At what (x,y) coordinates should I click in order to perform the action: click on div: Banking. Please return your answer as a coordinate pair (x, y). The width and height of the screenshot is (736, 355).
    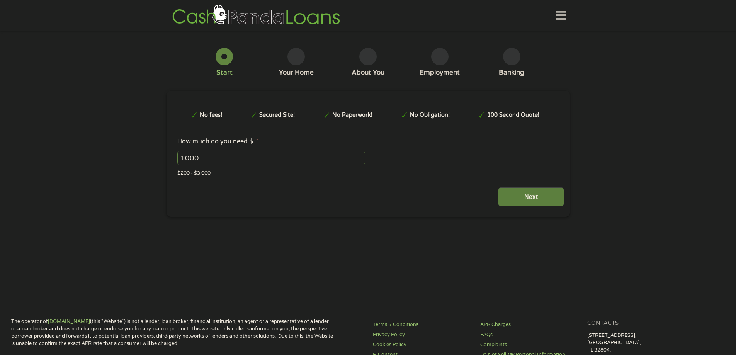
    Looking at the image, I should click on (511, 73).